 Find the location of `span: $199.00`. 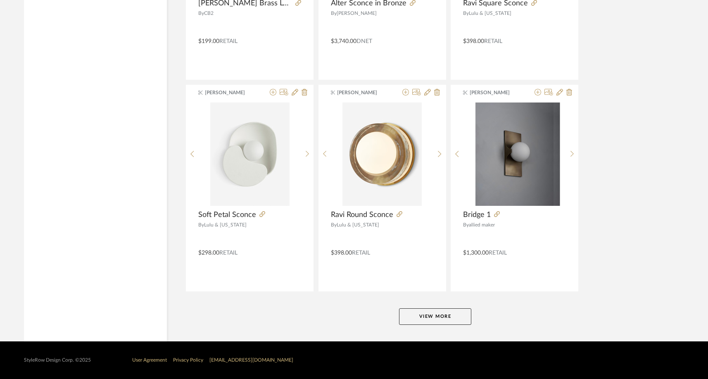

span: $199.00 is located at coordinates (209, 41).